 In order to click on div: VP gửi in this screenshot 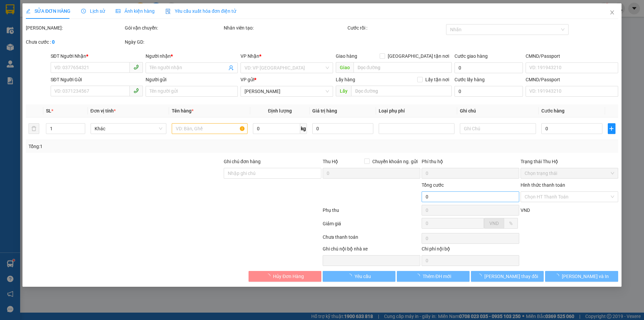, I will do `click(287, 80)`.